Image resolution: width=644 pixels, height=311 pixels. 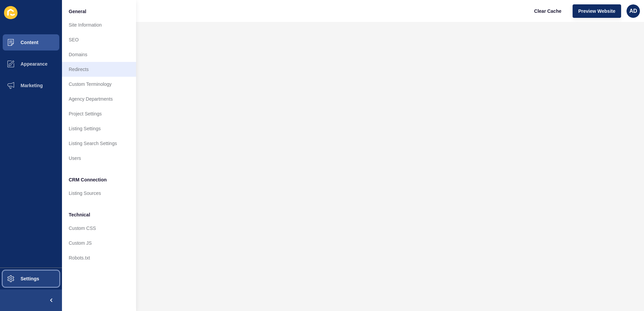 What do you see at coordinates (99, 143) in the screenshot?
I see `a: Listing Search Settings` at bounding box center [99, 143].